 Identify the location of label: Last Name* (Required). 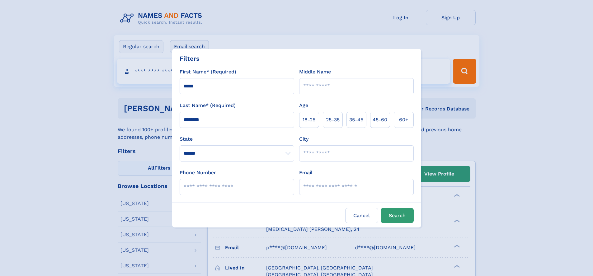
(208, 106).